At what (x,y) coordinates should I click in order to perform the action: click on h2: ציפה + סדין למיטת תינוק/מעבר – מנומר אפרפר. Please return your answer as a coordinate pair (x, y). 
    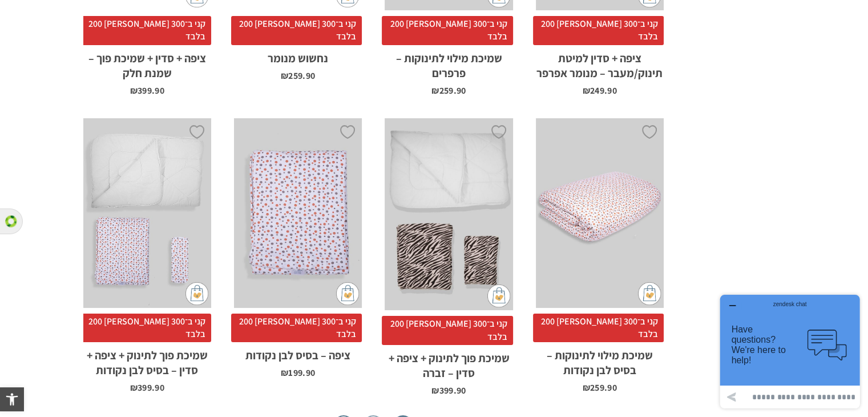
    Looking at the image, I should click on (600, 63).